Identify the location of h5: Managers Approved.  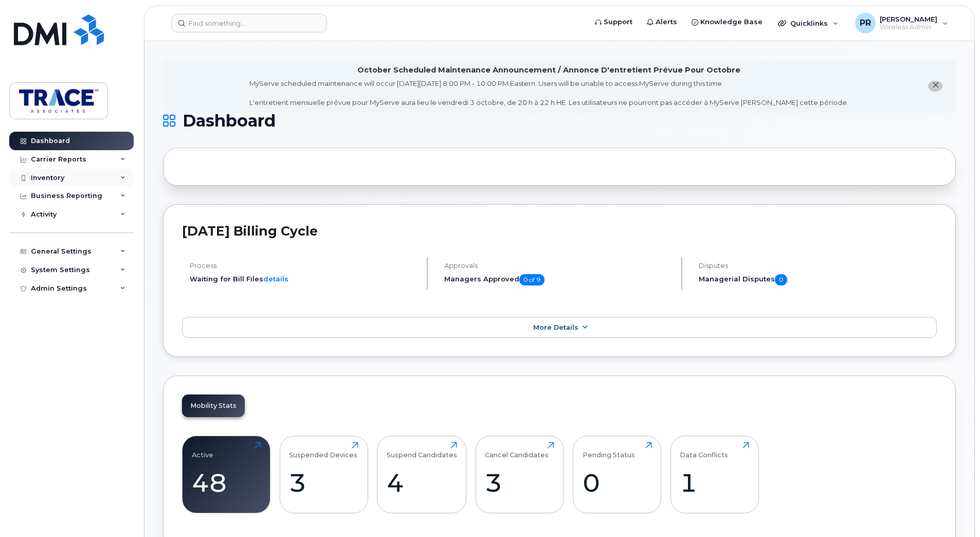
(559, 280).